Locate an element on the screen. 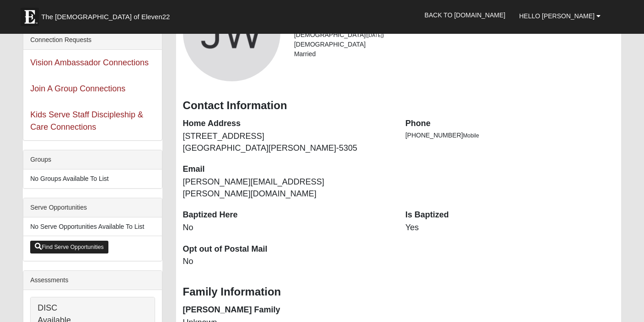 The image size is (644, 322). h3: Contact Information is located at coordinates (398, 105).